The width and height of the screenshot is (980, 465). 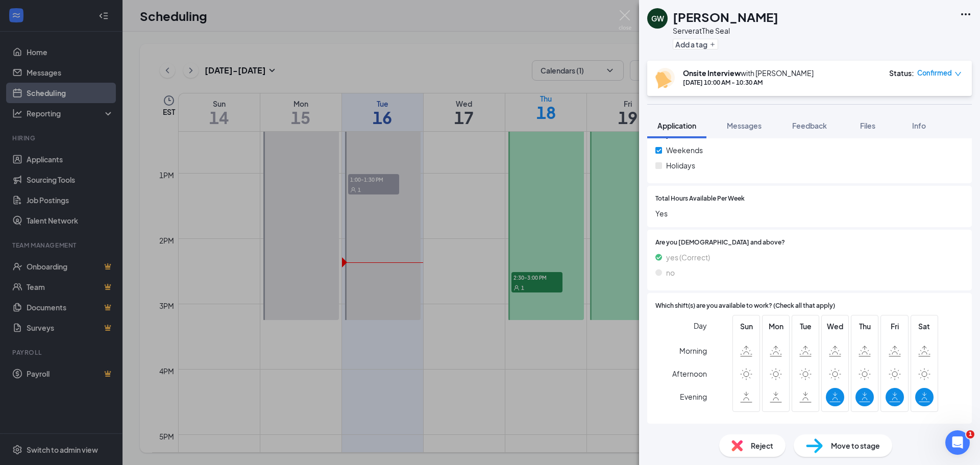 I want to click on span: Mon, so click(x=776, y=326).